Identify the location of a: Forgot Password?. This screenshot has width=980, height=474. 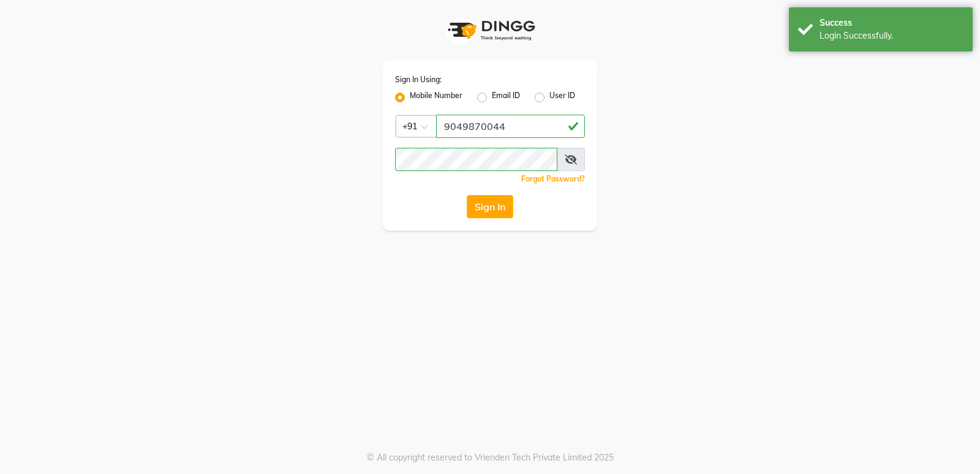
(554, 179).